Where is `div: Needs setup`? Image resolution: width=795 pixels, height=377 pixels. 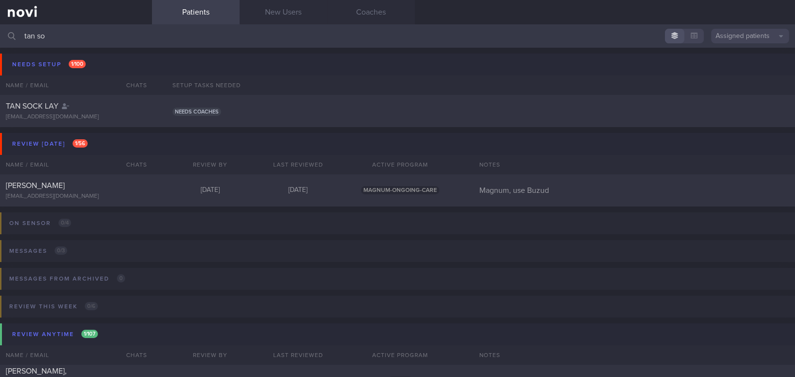 div: Needs setup is located at coordinates (49, 64).